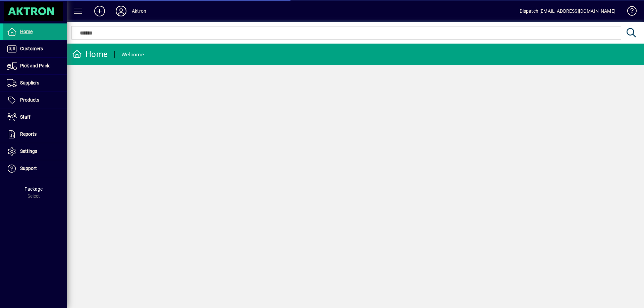 The width and height of the screenshot is (644, 308). I want to click on span: Support, so click(29, 168).